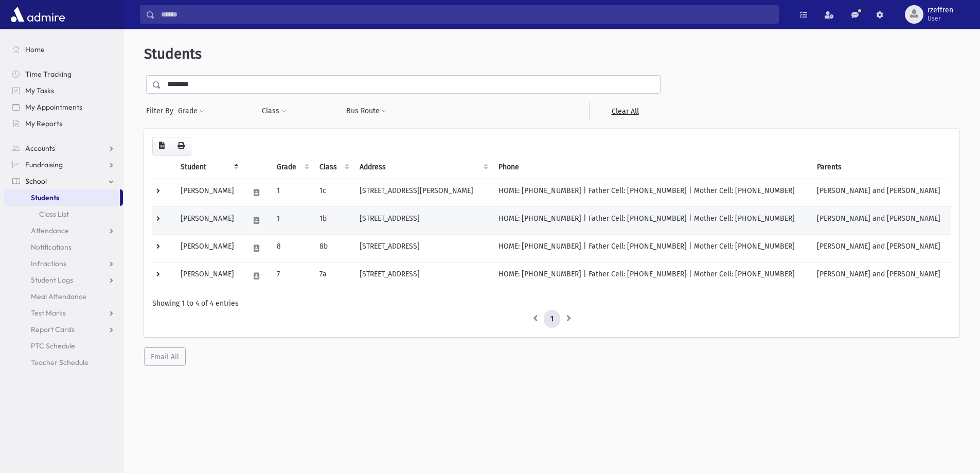 The height and width of the screenshot is (473, 980). I want to click on div: Showing 1 to 4 of 4 entries, so click(552, 304).